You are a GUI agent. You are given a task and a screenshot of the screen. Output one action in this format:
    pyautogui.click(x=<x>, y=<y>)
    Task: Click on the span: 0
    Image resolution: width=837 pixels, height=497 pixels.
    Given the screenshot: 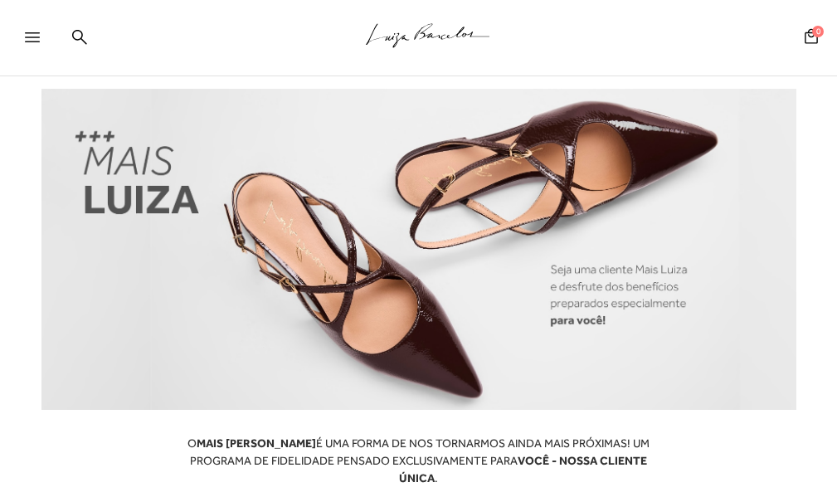 What is the action you would take?
    pyautogui.click(x=818, y=32)
    